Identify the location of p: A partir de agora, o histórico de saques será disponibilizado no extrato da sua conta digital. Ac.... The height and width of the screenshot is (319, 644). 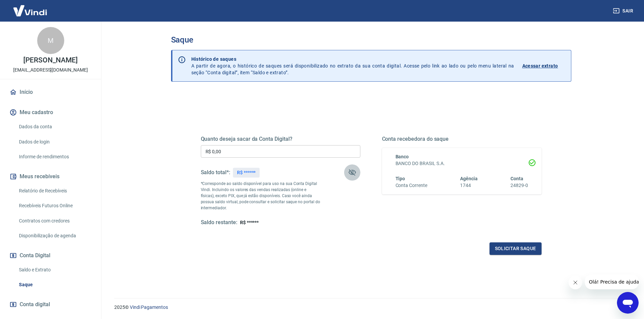
(352, 66).